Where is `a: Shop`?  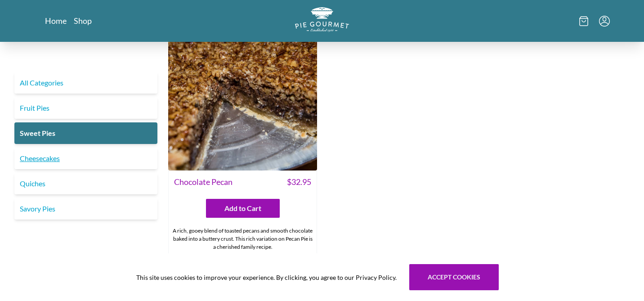 a: Shop is located at coordinates (83, 21).